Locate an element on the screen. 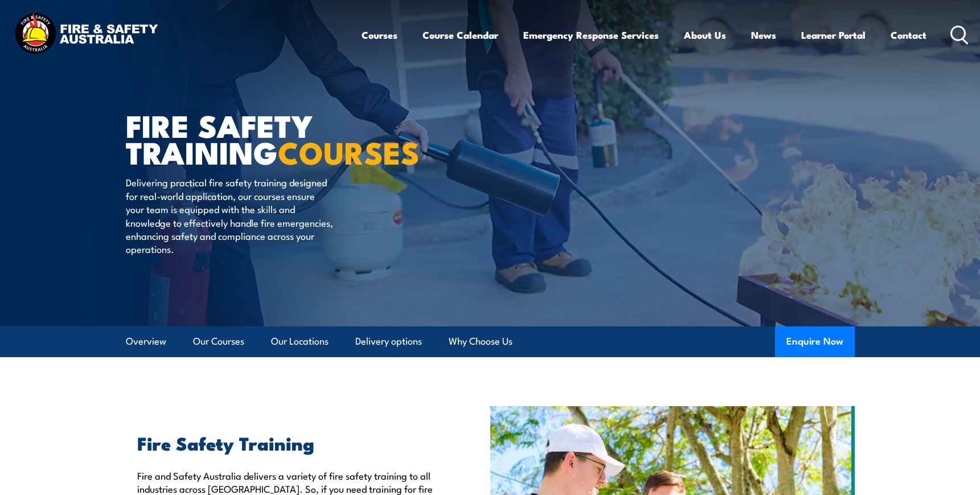 Image resolution: width=980 pixels, height=495 pixels. a: About Us is located at coordinates (705, 34).